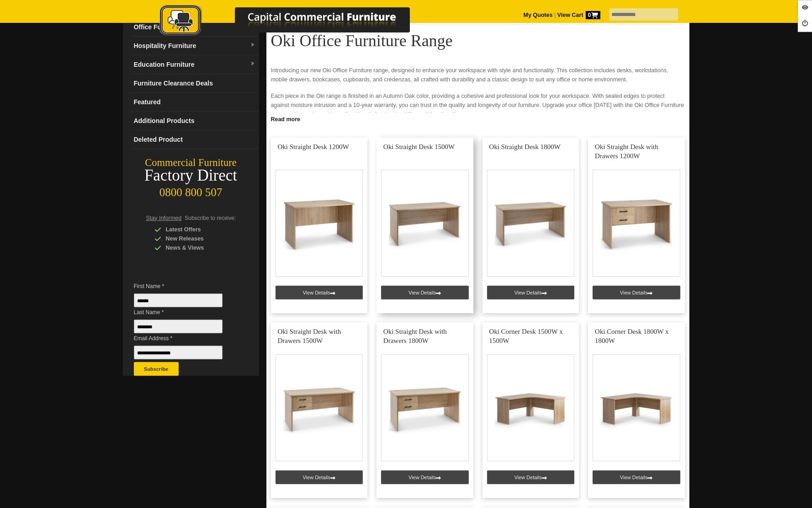  Describe the element at coordinates (579, 15) in the screenshot. I see `strong: View Cart` at that location.